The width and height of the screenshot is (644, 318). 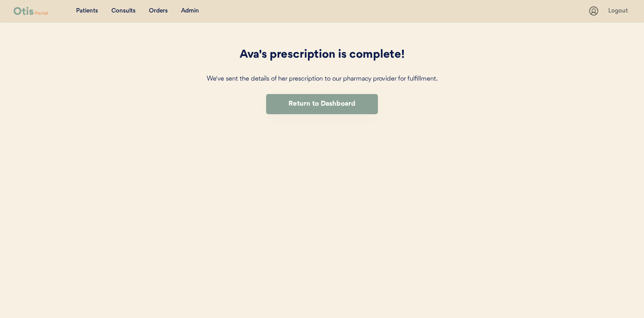 What do you see at coordinates (123, 11) in the screenshot?
I see `div: Consults` at bounding box center [123, 11].